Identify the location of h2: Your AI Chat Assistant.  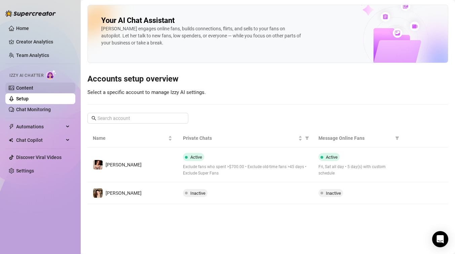
(138, 21).